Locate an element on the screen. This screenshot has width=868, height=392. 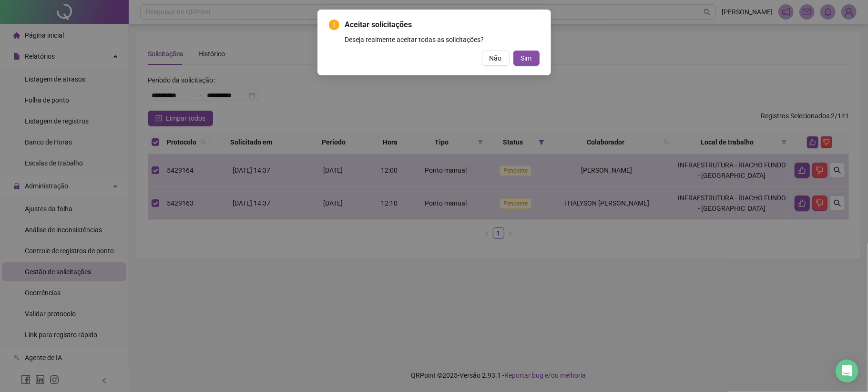
button: Sim is located at coordinates (526, 58).